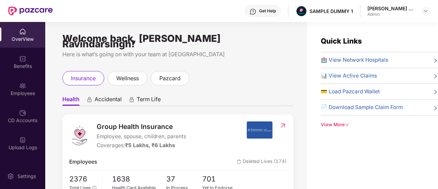  What do you see at coordinates (83, 78) in the screenshot?
I see `span: insurance` at bounding box center [83, 78].